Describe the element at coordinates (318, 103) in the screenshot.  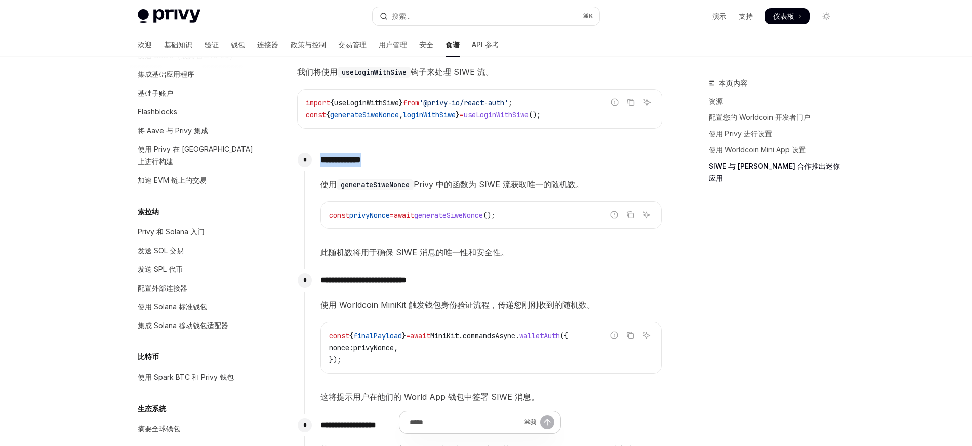
I see `span: import` at that location.